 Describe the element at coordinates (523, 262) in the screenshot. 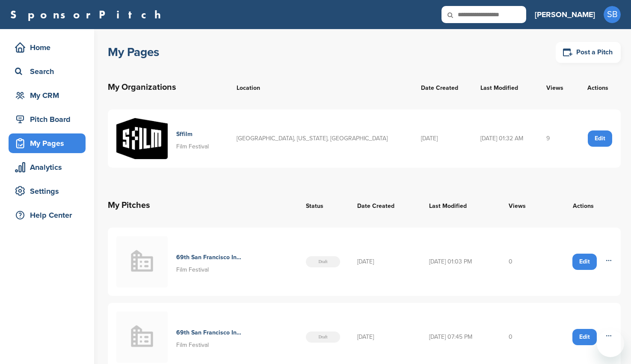

I see `td: 0` at that location.